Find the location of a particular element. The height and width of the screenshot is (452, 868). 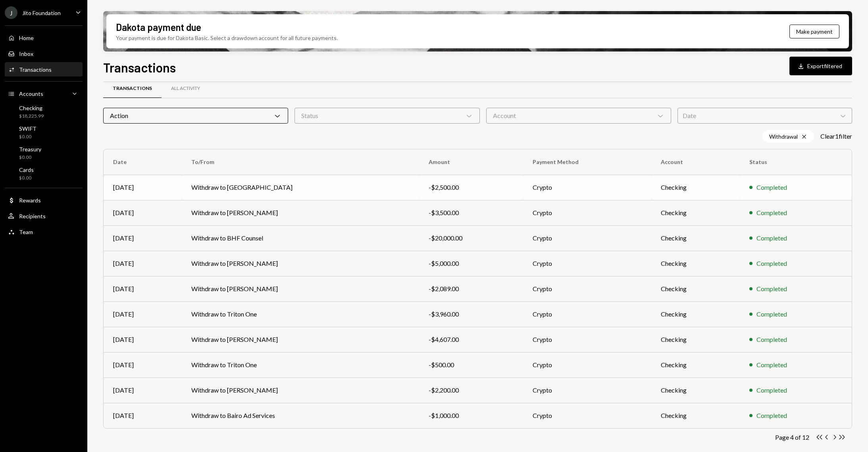

div: -$2,500.00 is located at coordinates (471, 188).